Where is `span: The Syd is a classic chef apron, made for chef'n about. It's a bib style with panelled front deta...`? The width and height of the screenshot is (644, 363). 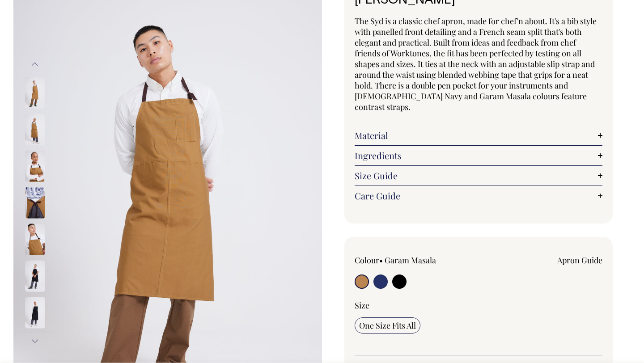 span: The Syd is a classic chef apron, made for chef'n about. It's a bib style with panelled front deta... is located at coordinates (475, 63).